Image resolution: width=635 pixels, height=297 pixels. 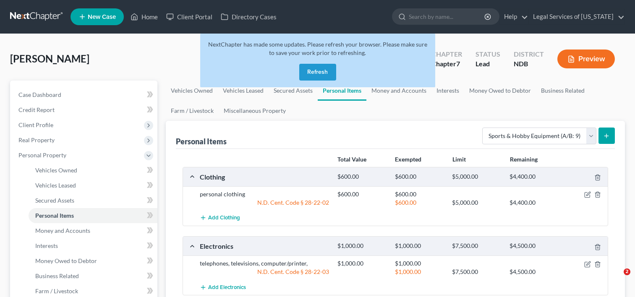 I want to click on span: Personal Items, so click(x=55, y=215).